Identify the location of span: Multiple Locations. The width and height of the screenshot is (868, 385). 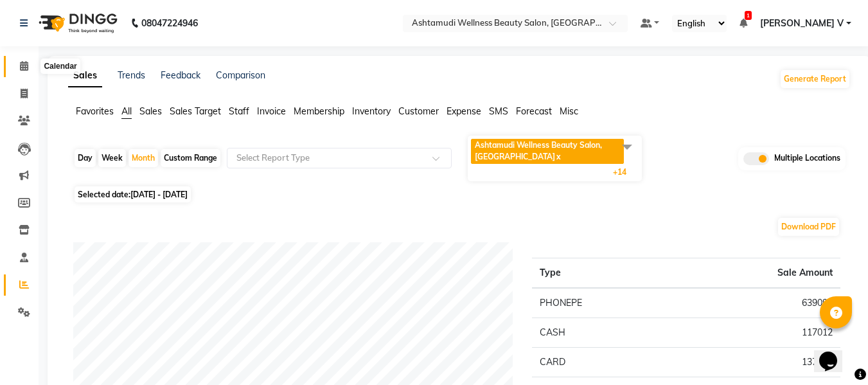
(807, 159).